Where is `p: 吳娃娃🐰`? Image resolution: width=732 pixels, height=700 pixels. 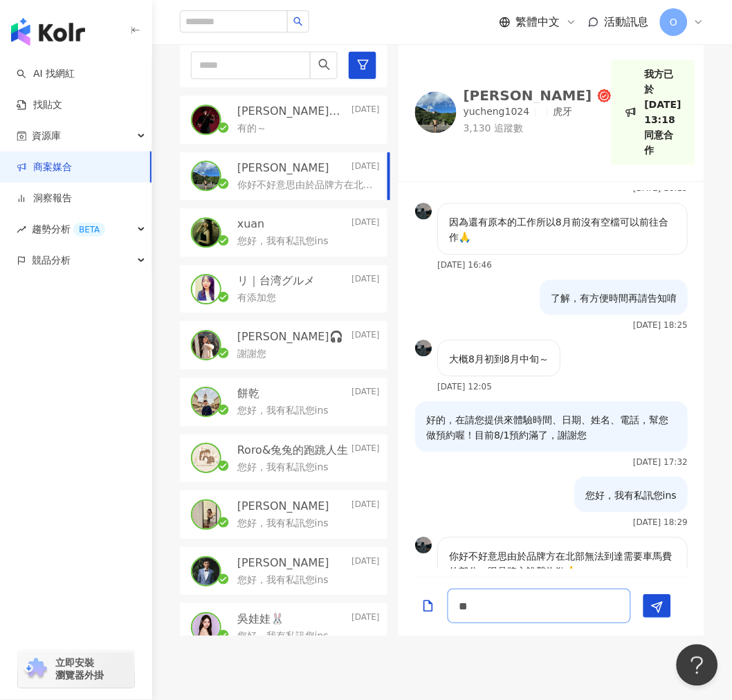
p: 吳娃娃🐰 is located at coordinates (260, 619).